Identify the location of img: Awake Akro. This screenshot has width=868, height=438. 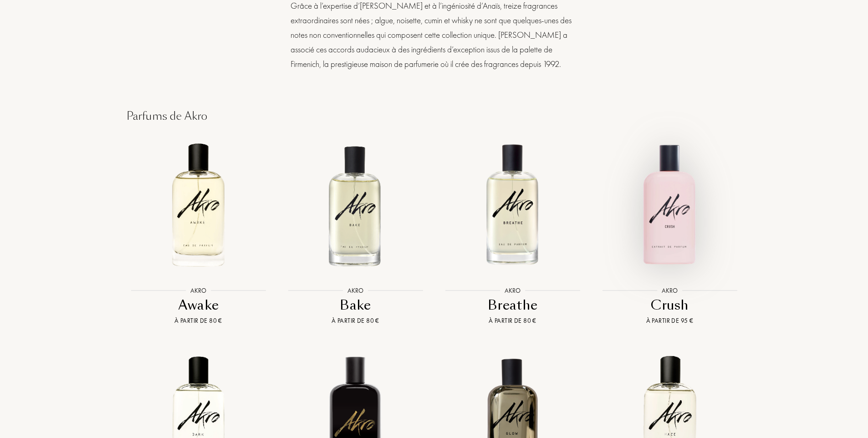
(198, 205).